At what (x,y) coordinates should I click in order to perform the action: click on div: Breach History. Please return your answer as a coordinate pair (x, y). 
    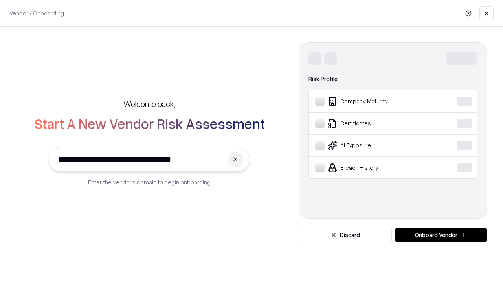
    Looking at the image, I should click on (374, 168).